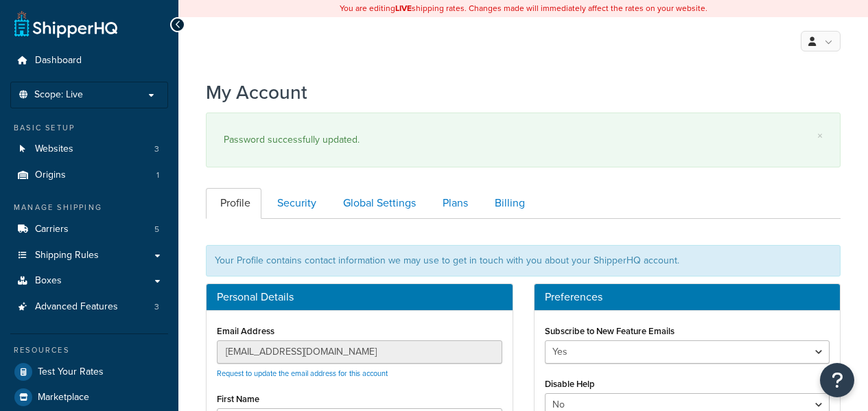  What do you see at coordinates (523, 140) in the screenshot?
I see `div: Password successfully updated.` at bounding box center [523, 140].